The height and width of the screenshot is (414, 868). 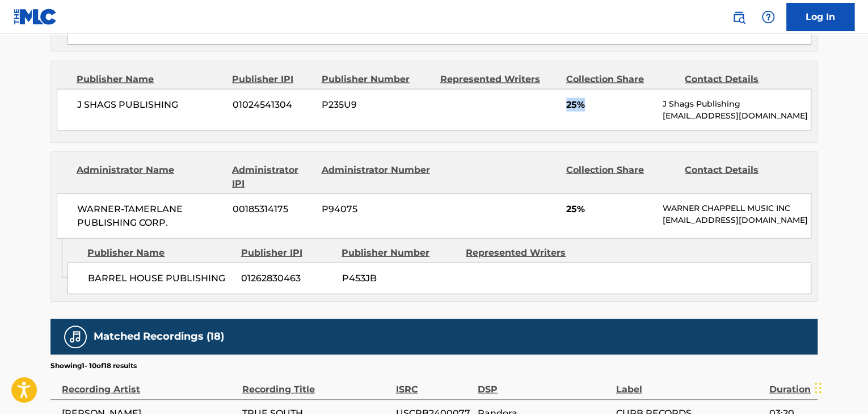 What do you see at coordinates (149, 384) in the screenshot?
I see `div: Recording Artist` at bounding box center [149, 384].